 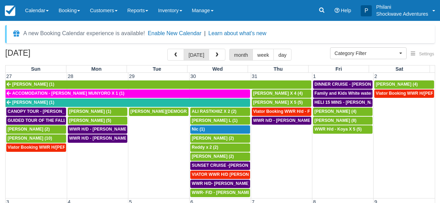 What do you see at coordinates (254, 76) in the screenshot?
I see `span: 31` at bounding box center [254, 76].